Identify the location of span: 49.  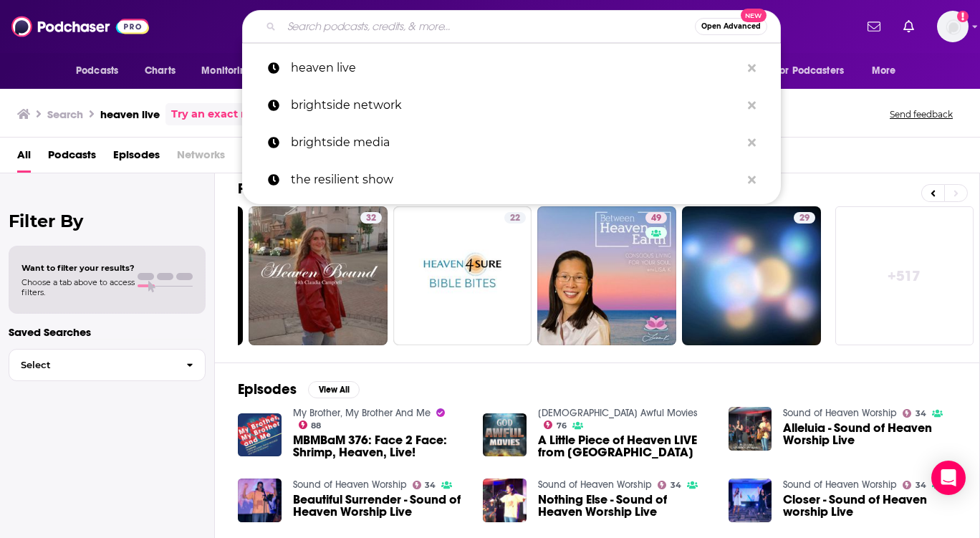
(656, 219).